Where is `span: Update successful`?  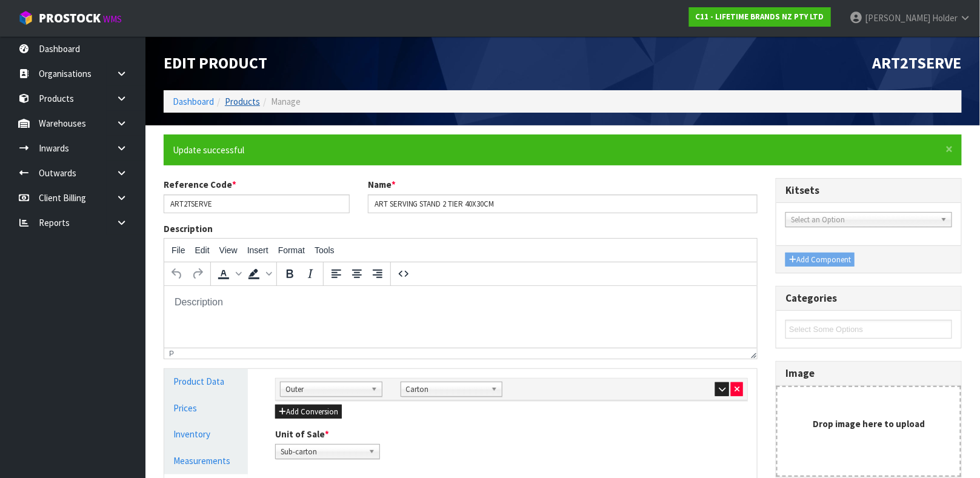 span: Update successful is located at coordinates (208, 149).